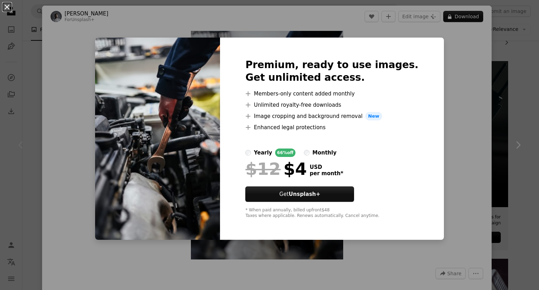 This screenshot has height=290, width=539. I want to click on span: per month *, so click(326, 173).